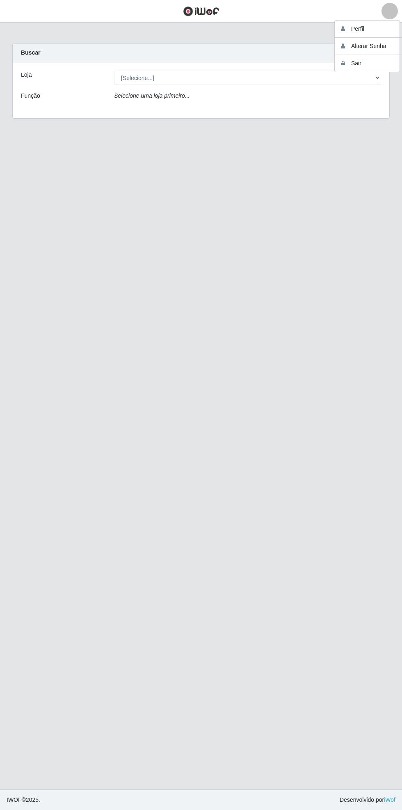 The height and width of the screenshot is (810, 402). Describe the element at coordinates (390, 800) in the screenshot. I see `a: iWof` at that location.